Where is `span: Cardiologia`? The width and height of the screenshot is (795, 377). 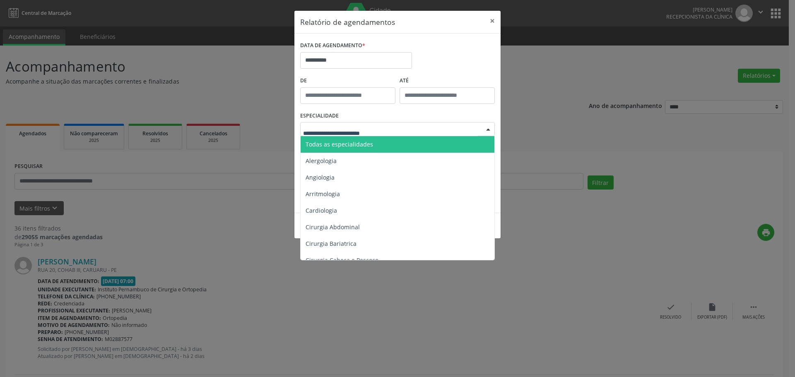 span: Cardiologia is located at coordinates (321, 210).